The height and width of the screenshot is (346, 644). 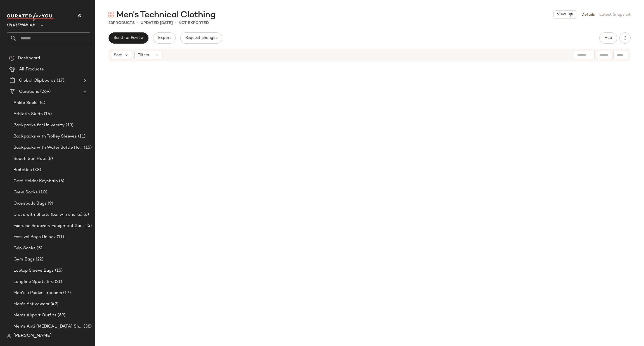 I want to click on span: Global Clipboards, so click(x=37, y=81).